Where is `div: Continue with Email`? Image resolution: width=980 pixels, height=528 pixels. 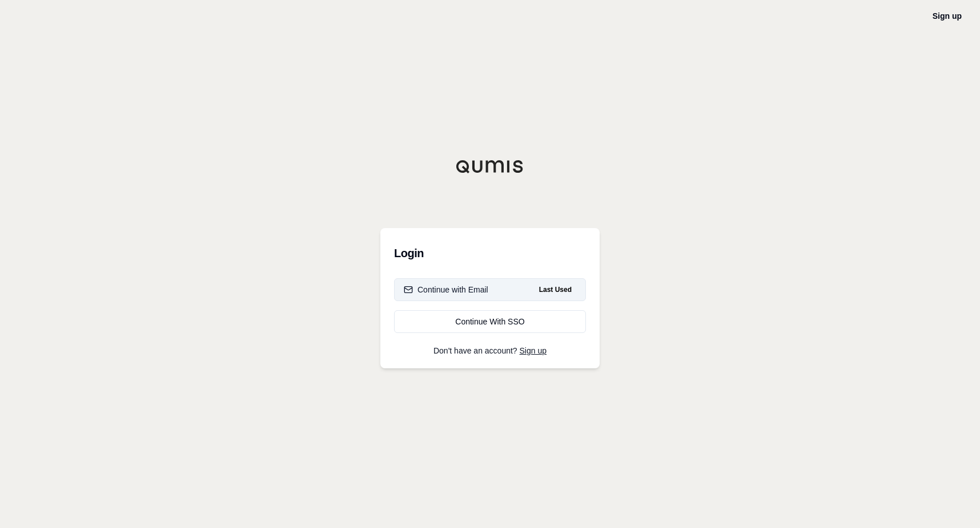 div: Continue with Email is located at coordinates (445, 290).